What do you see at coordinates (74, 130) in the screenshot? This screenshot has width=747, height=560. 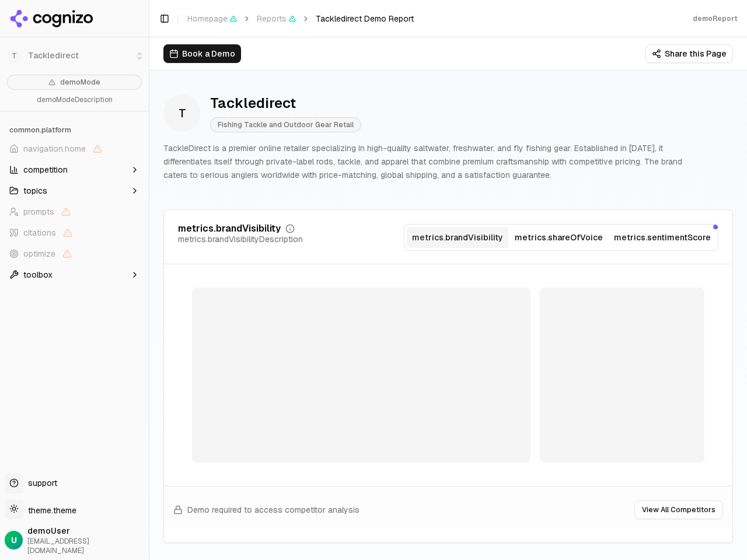 I see `div: common.platform` at bounding box center [74, 130].